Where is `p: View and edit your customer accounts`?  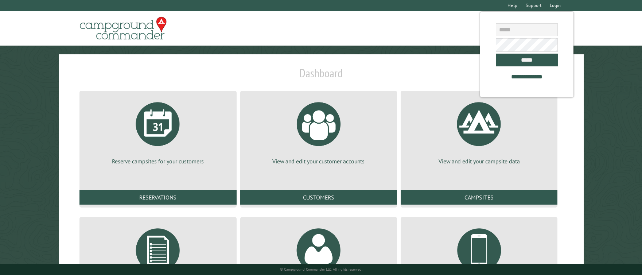
p: View and edit your customer accounts is located at coordinates (318, 161).